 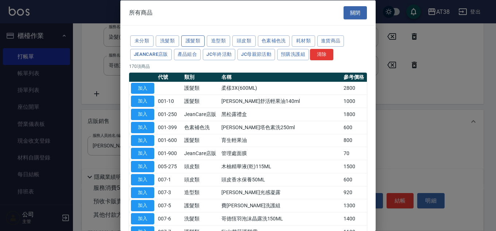 I want to click on th: 參考價格, so click(x=354, y=77).